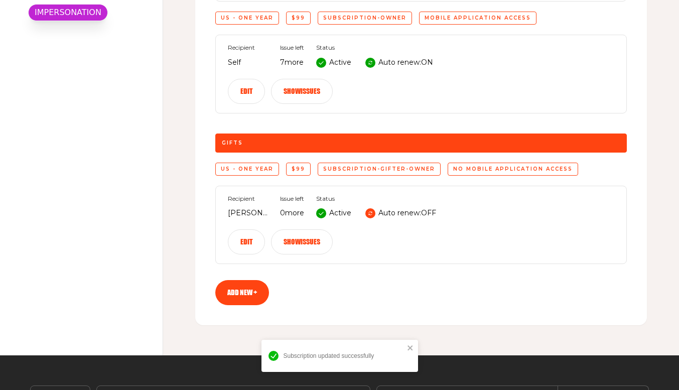  I want to click on p: Auto renew: OFF, so click(407, 213).